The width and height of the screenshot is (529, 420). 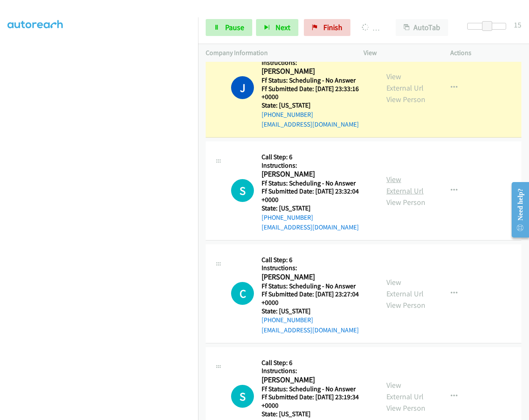 What do you see at coordinates (277, 27) in the screenshot?
I see `button: Next` at bounding box center [277, 27].